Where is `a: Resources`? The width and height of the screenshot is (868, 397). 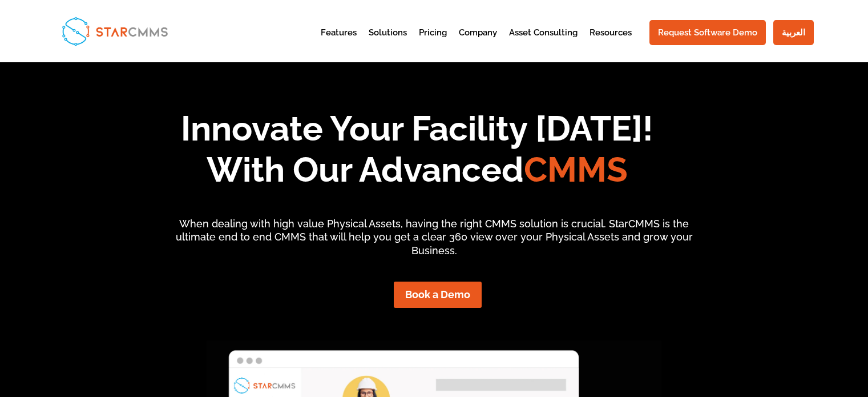
a: Resources is located at coordinates (610, 42).